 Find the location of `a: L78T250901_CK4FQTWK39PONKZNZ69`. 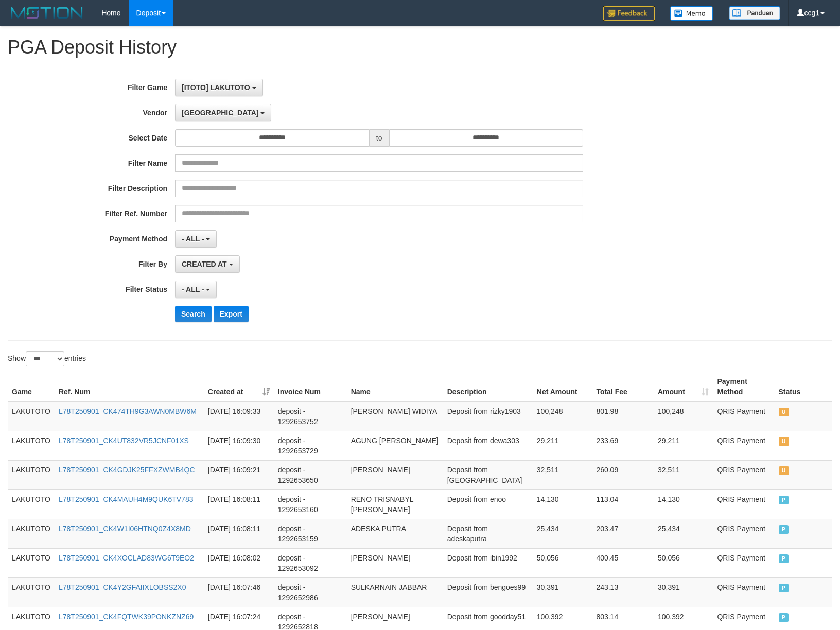

a: L78T250901_CK4FQTWK39PONKZNZ69 is located at coordinates (126, 617).